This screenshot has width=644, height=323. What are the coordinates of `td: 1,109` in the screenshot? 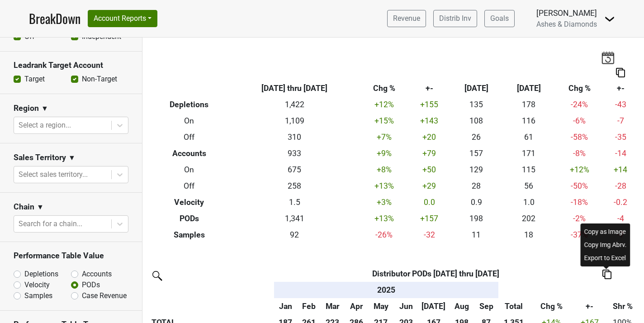 It's located at (294, 121).